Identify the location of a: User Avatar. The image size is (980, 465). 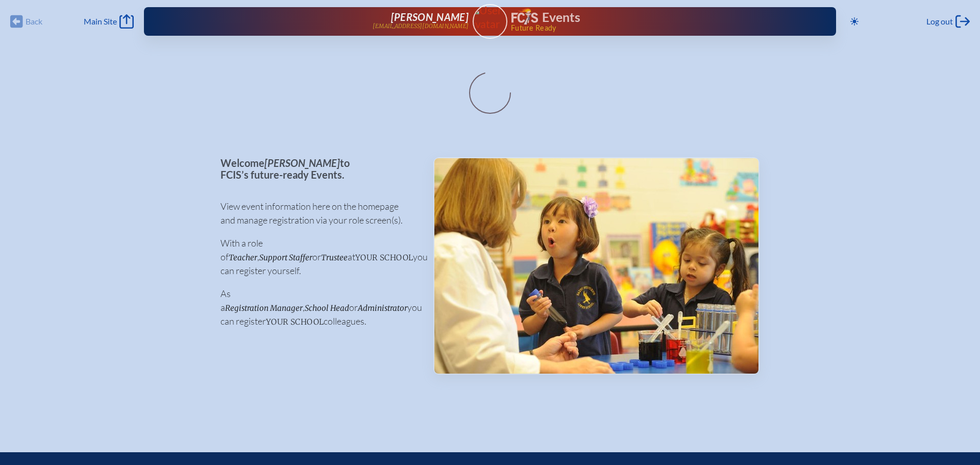
(490, 22).